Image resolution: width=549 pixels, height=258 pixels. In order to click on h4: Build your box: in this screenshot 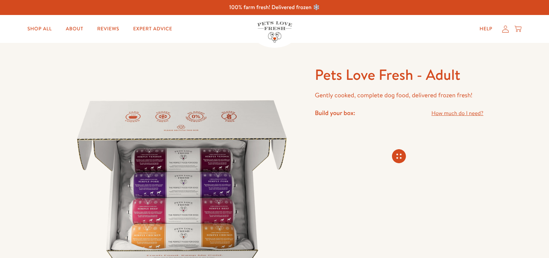, I will do `click(335, 112)`.